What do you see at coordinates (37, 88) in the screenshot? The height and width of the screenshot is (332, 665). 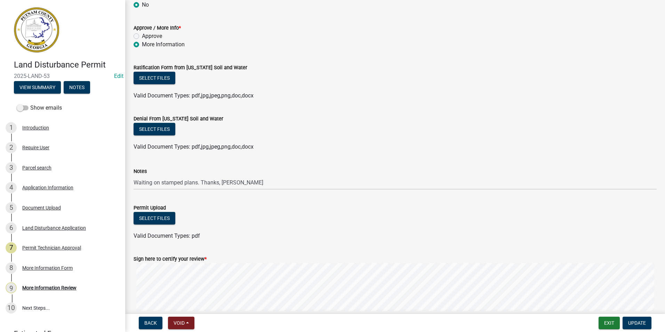 I see `wm-modal-confirm: Summary` at bounding box center [37, 88].